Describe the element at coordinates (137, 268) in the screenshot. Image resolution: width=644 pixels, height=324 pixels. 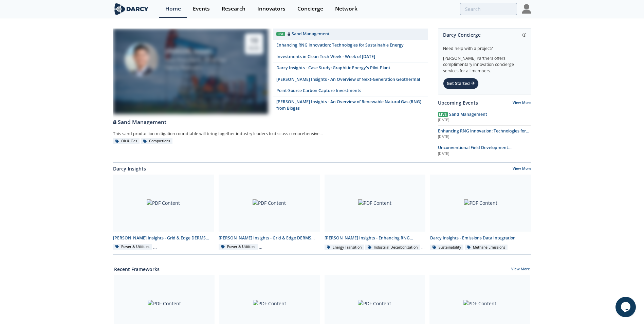
I see `a: Recent Frameworks` at that location.